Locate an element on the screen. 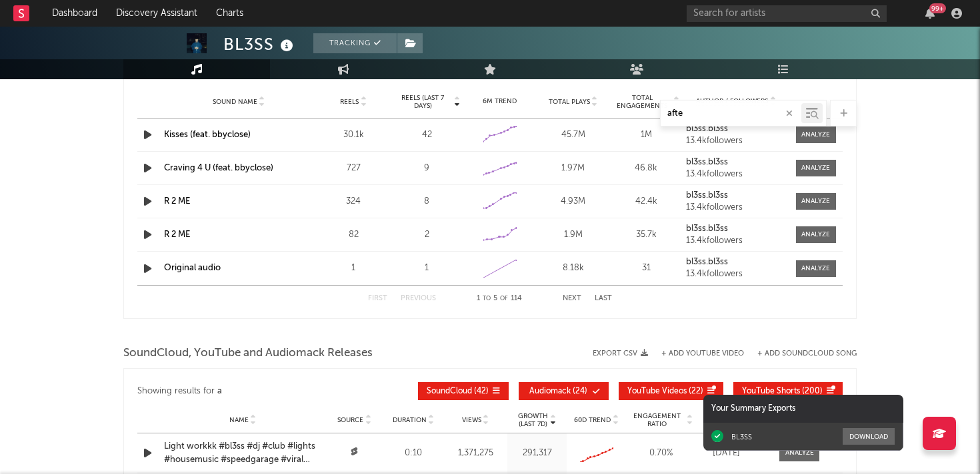  button: Audiomack(24) is located at coordinates (563, 391).